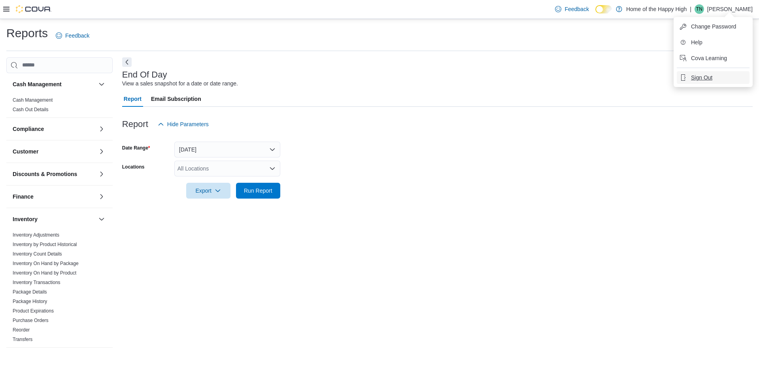 Image resolution: width=759 pixels, height=377 pixels. I want to click on button: Help, so click(713, 42).